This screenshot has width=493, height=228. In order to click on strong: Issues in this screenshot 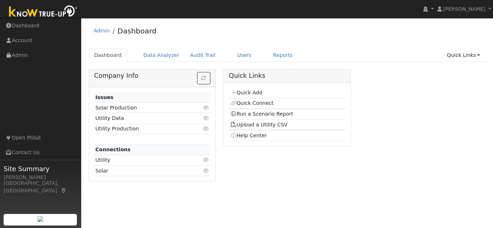, I will do `click(104, 97)`.